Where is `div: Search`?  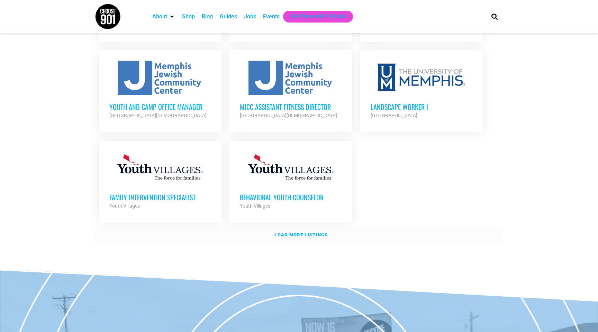
div: Search is located at coordinates (495, 16).